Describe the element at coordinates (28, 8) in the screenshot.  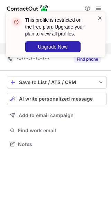
I see `img: ContactOut v5.3.10` at that location.